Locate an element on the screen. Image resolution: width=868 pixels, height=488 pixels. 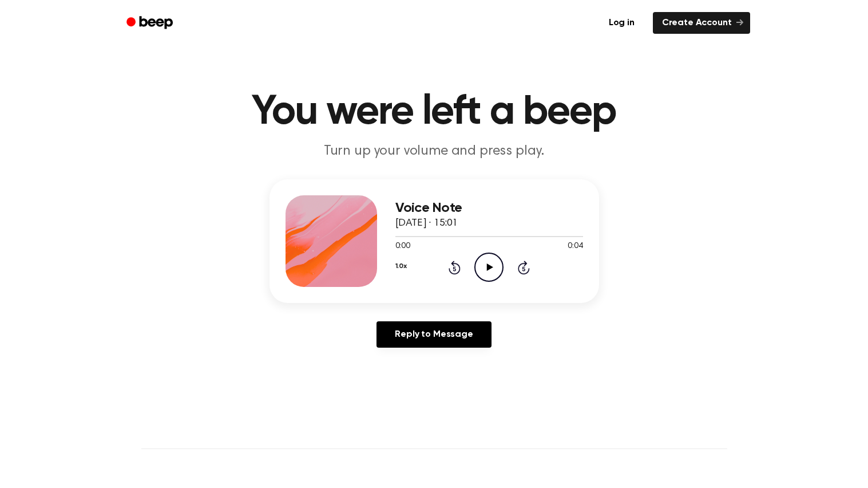
span: 0:04 is located at coordinates (575, 246).